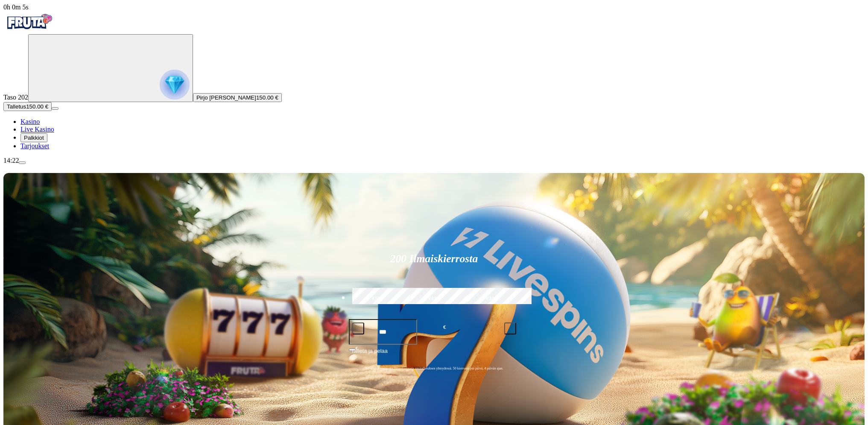 Image resolution: width=868 pixels, height=425 pixels. I want to click on span: Talleta ja pelaa, so click(370, 355).